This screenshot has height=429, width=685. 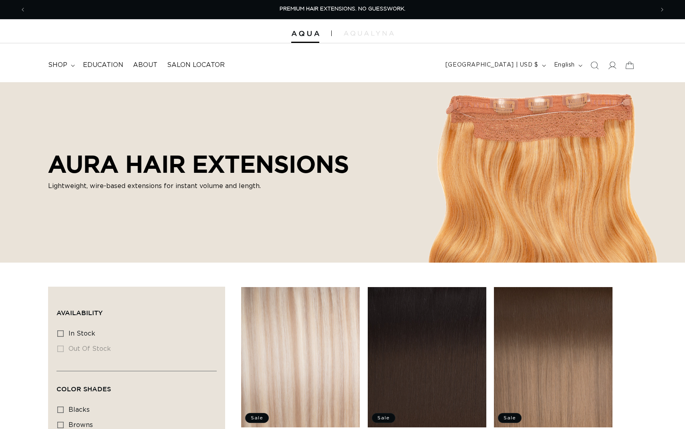 I want to click on span: Availability, so click(x=79, y=313).